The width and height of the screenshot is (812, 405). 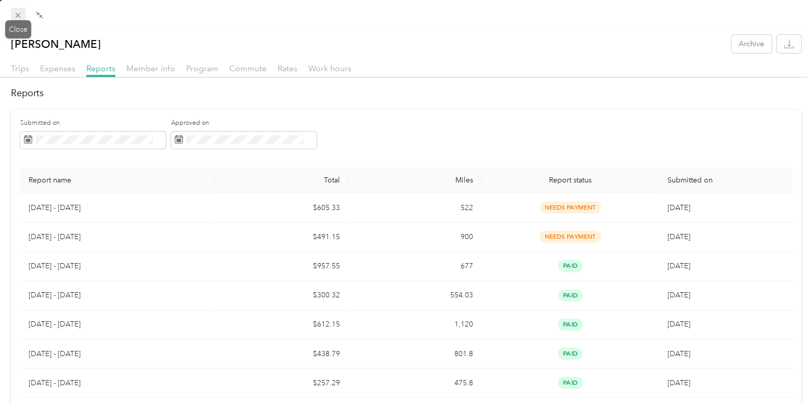 I want to click on span: Expenses, so click(x=58, y=68).